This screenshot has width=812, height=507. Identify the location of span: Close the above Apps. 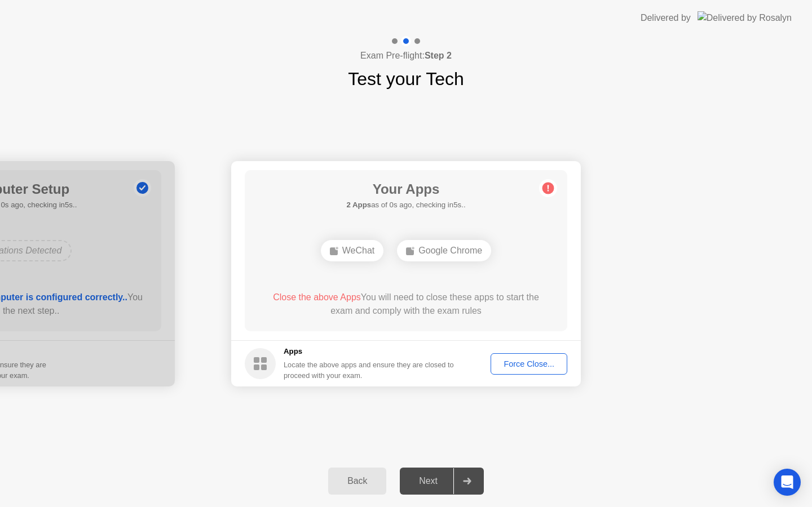
(317, 297).